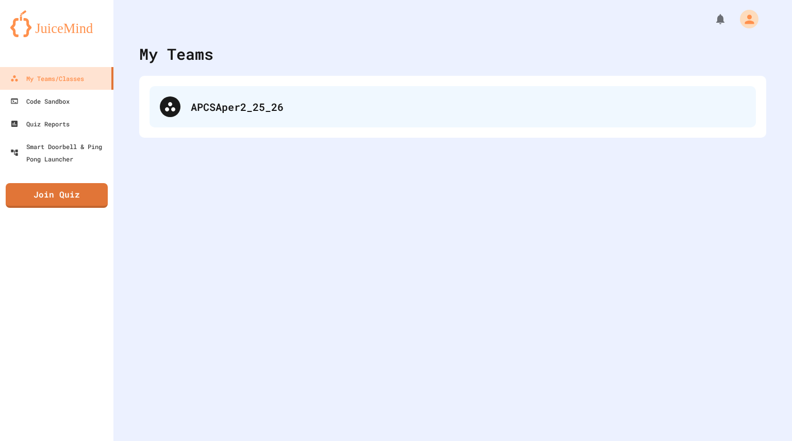  I want to click on div: Code Sandbox, so click(40, 101).